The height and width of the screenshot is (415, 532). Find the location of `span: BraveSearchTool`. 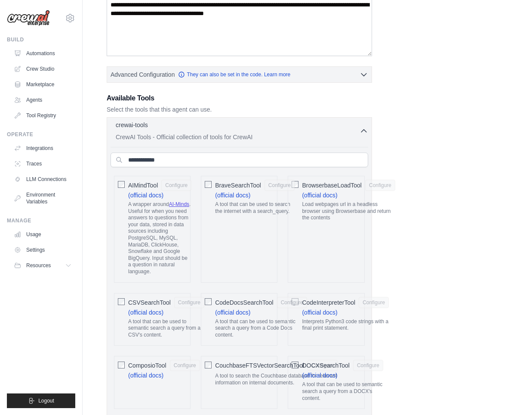

span: BraveSearchTool is located at coordinates (238, 185).